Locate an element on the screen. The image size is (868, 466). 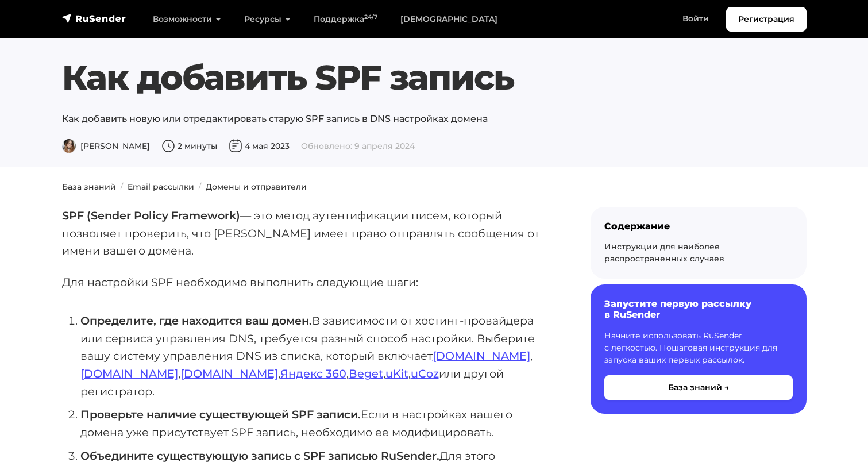
a: Email рассылки is located at coordinates (161, 187).